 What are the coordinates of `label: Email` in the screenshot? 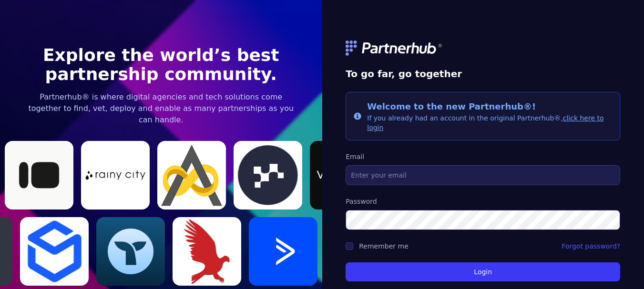 It's located at (483, 156).